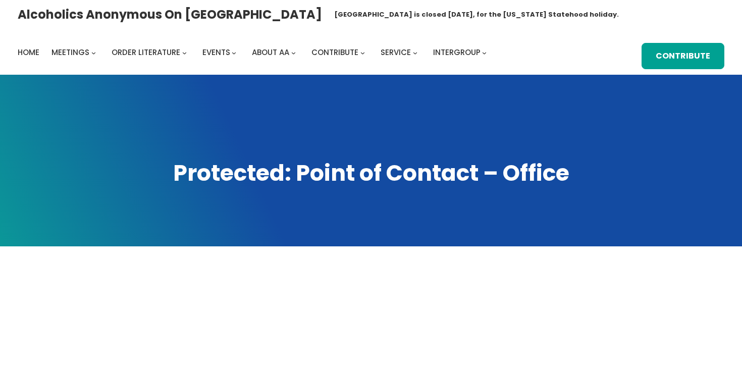  What do you see at coordinates (457, 52) in the screenshot?
I see `a: Intergroup` at bounding box center [457, 52].